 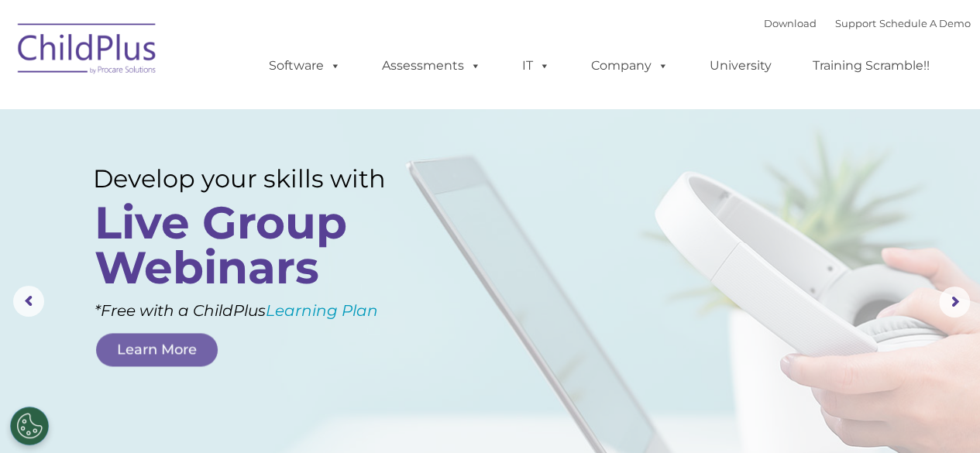 What do you see at coordinates (536, 66) in the screenshot?
I see `a: IT` at bounding box center [536, 66].